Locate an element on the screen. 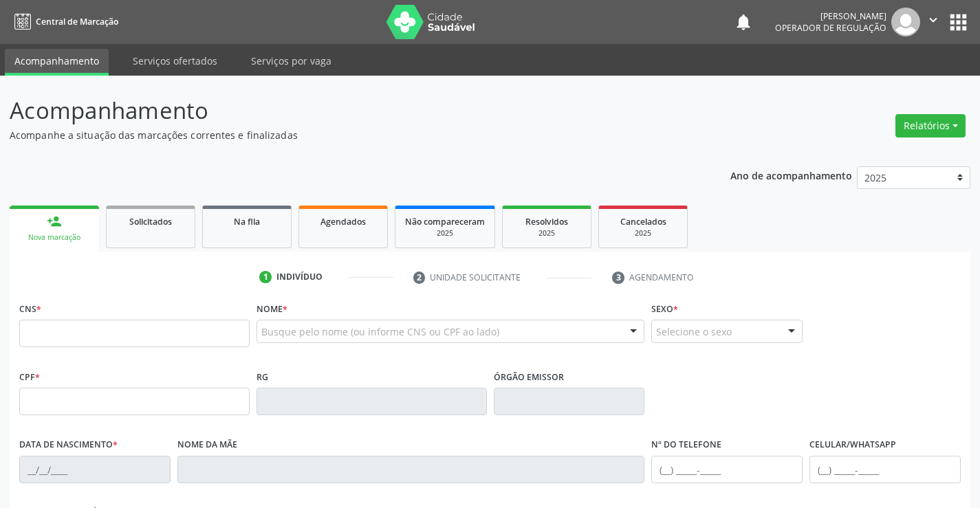 The width and height of the screenshot is (980, 508). div: person_add is located at coordinates (54, 221).